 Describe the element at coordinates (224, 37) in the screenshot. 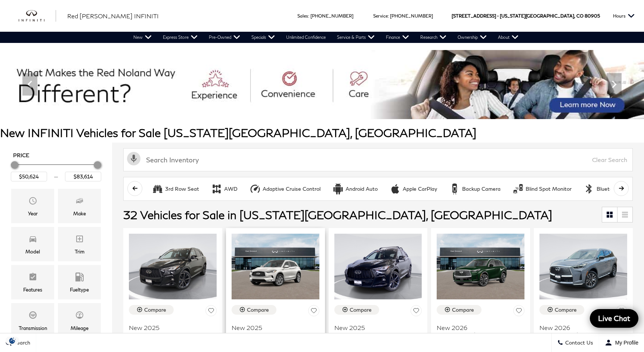

I see `a: Pre-Owned` at that location.